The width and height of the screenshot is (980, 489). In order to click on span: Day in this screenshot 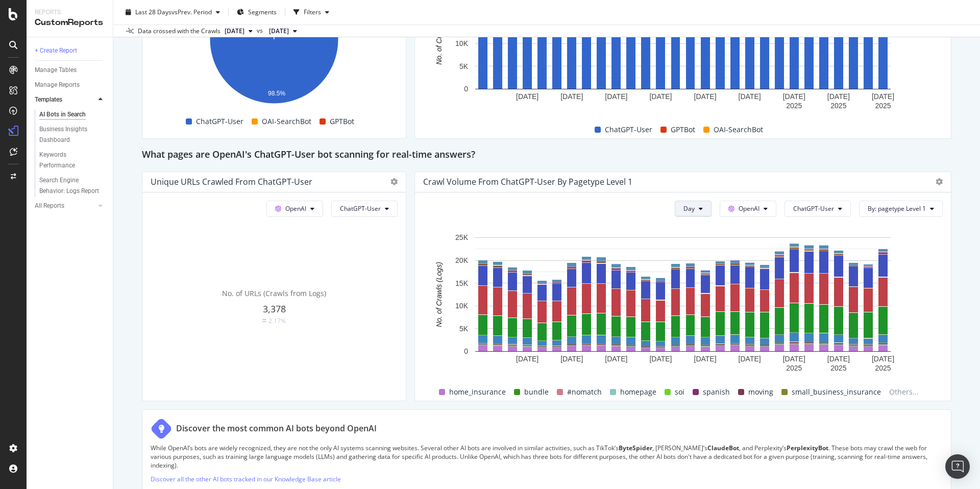, I will do `click(689, 209)`.